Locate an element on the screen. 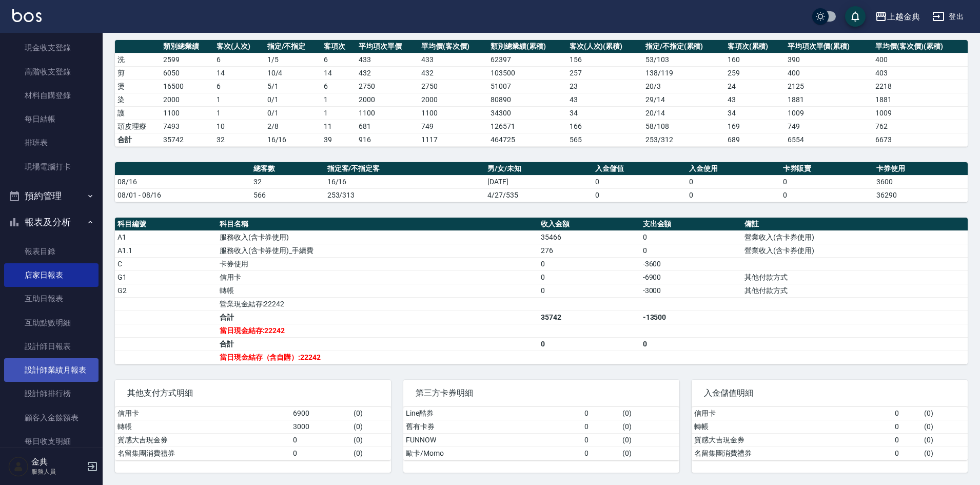 The height and width of the screenshot is (485, 980). span: 入金儲值明細 is located at coordinates (830, 394).